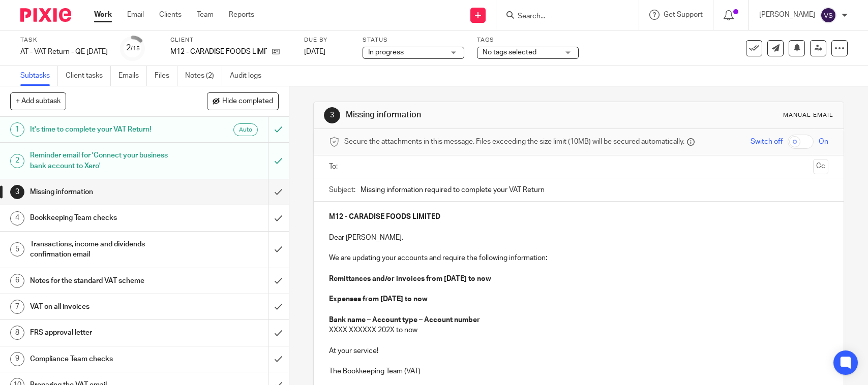  I want to click on input: Search, so click(562, 17).